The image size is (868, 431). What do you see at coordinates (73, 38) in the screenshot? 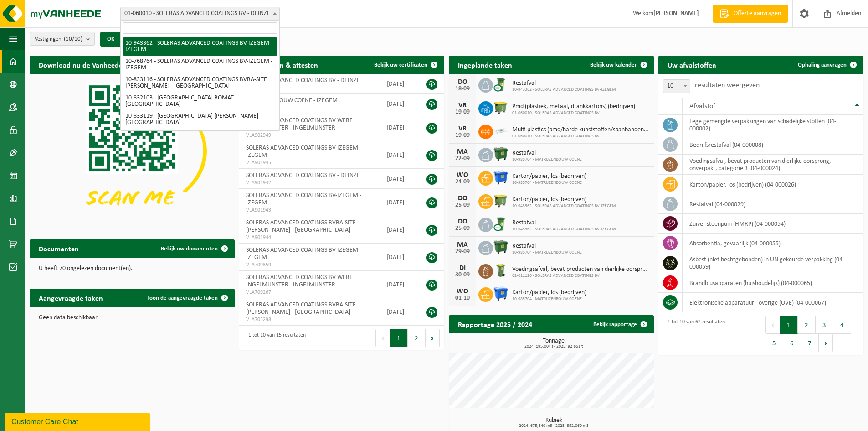
I see `count: (10/10)` at bounding box center [73, 38].